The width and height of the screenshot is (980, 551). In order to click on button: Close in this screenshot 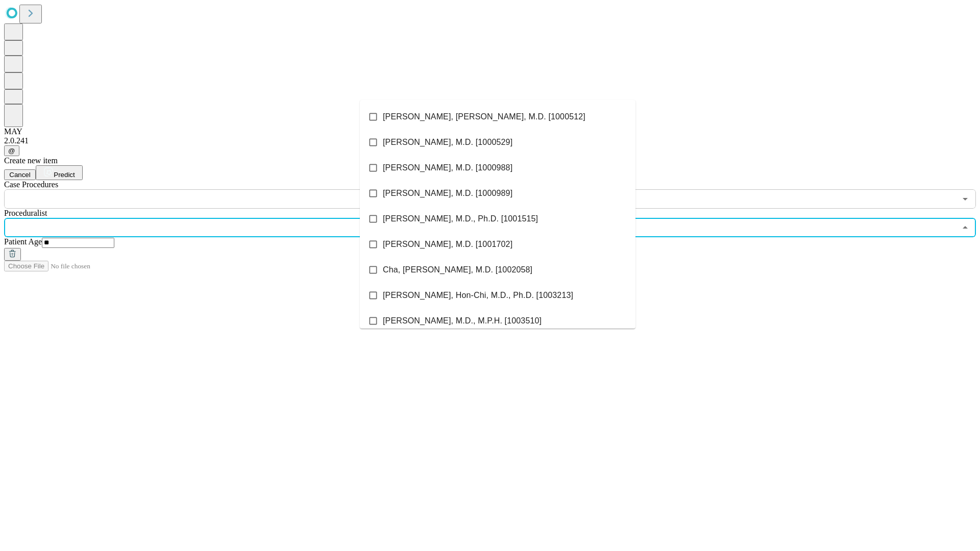, I will do `click(966, 228)`.